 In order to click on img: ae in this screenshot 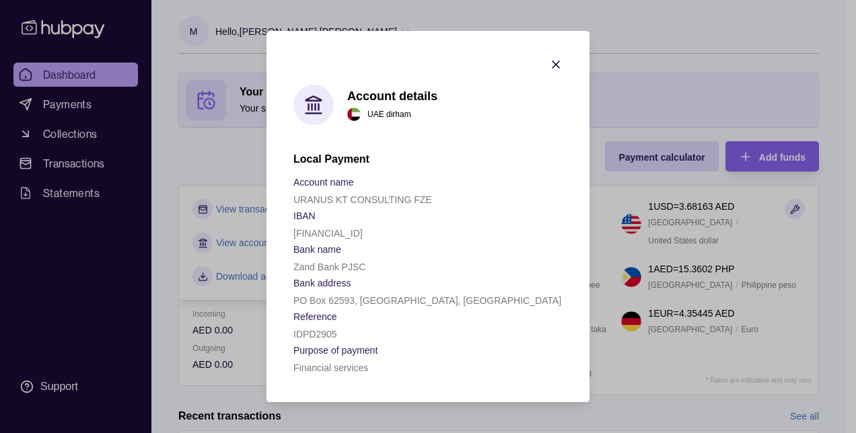, I will do `click(354, 114)`.